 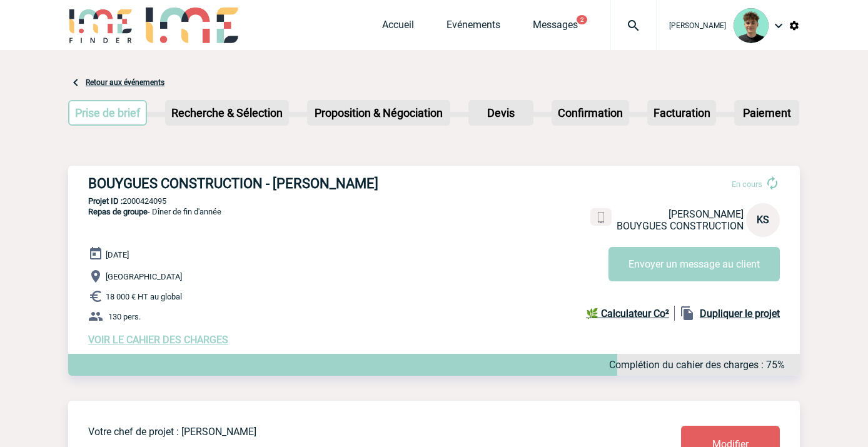 What do you see at coordinates (628, 313) in the screenshot?
I see `b: 🌿 Calculateur Co²` at bounding box center [628, 313].